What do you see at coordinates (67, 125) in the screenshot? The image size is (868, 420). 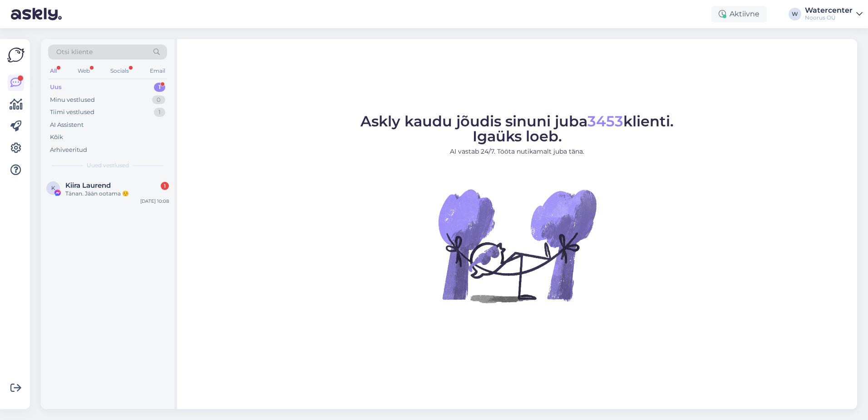 I see `div: AI Assistent` at bounding box center [67, 125].